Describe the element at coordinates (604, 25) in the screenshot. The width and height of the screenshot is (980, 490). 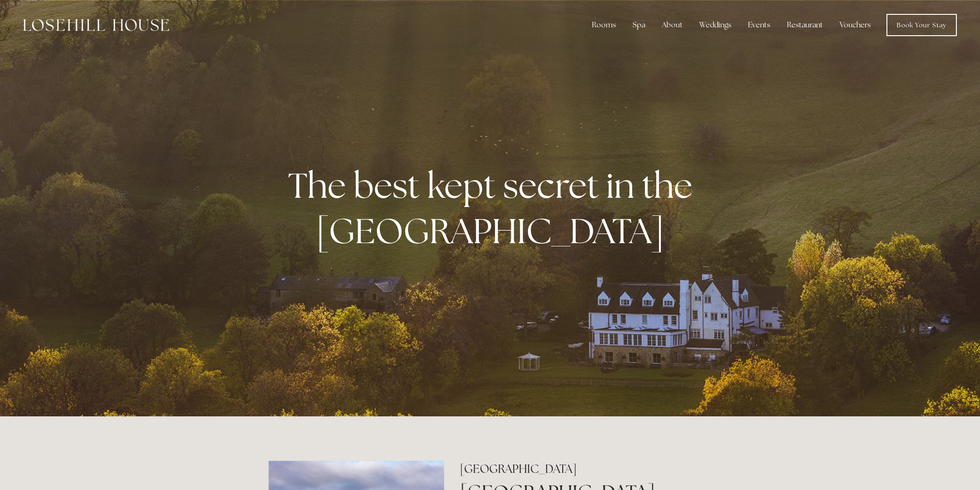
I see `div: Rooms` at that location.